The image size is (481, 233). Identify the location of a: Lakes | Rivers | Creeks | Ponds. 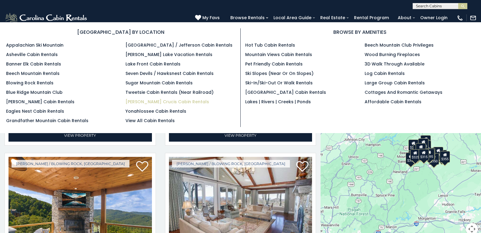
(278, 102).